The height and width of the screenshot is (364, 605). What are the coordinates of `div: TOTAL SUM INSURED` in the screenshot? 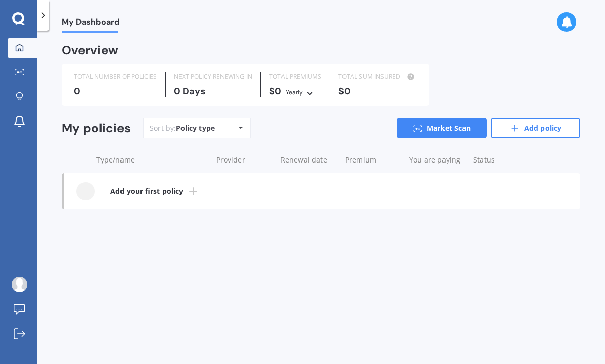 It's located at (378, 77).